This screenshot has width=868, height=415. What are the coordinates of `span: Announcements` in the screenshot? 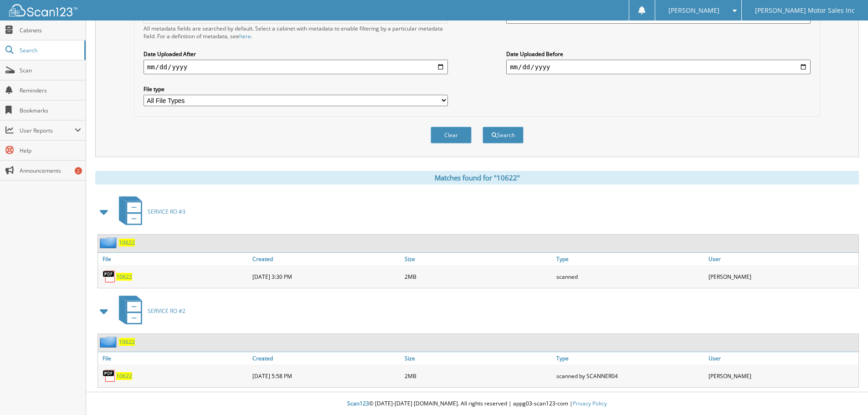 It's located at (50, 170).